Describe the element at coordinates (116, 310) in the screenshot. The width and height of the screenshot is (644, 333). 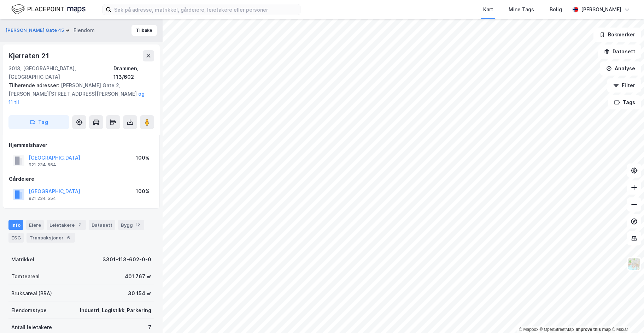
I see `div: Industri, Logistikk, Parkering` at that location.